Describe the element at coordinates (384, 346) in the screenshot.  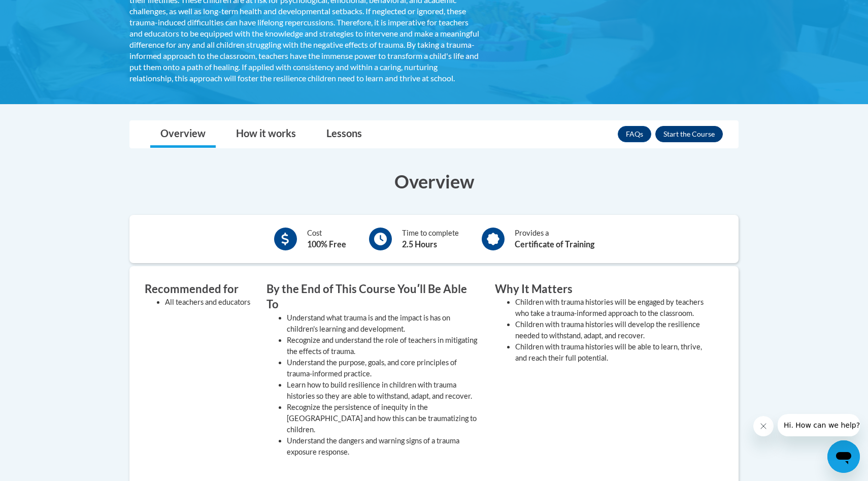
I see `li: Recognize and understand the role of teachers in mitigating the effects of trauma.` at that location.